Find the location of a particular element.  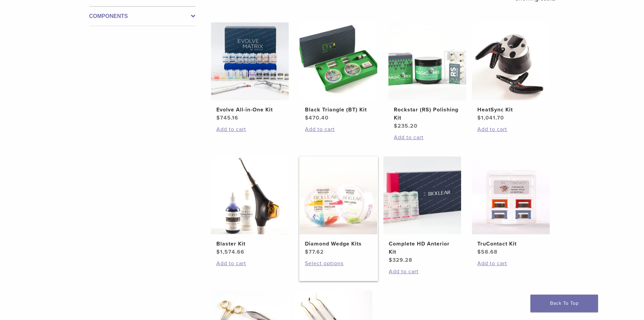

a: Back To Top is located at coordinates (564, 303).